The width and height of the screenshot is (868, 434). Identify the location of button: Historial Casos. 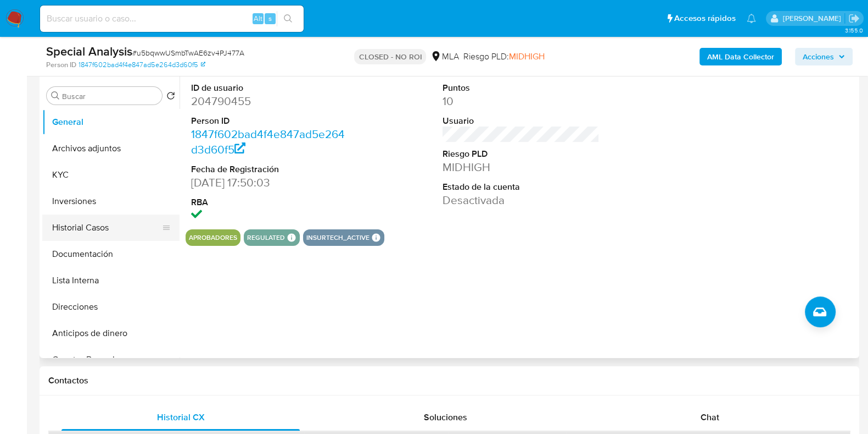
(106, 227).